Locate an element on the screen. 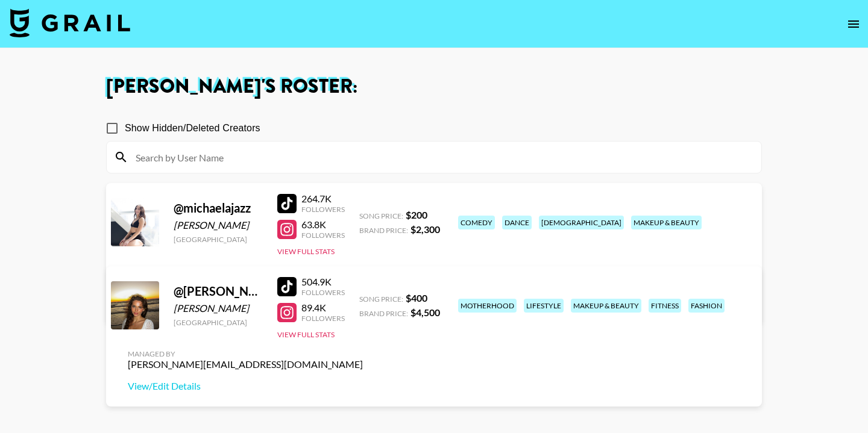 Image resolution: width=868 pixels, height=433 pixels. div: @ michaelajazz is located at coordinates (219, 207).